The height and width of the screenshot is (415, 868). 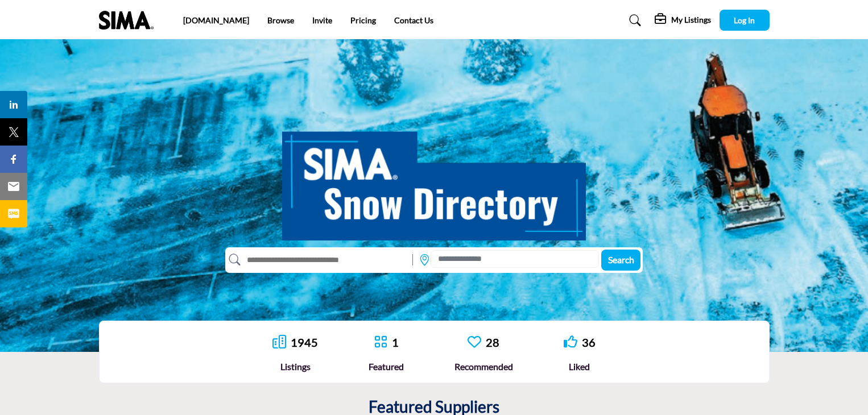 What do you see at coordinates (381, 342) in the screenshot?
I see `a: Go to Featured` at bounding box center [381, 342].